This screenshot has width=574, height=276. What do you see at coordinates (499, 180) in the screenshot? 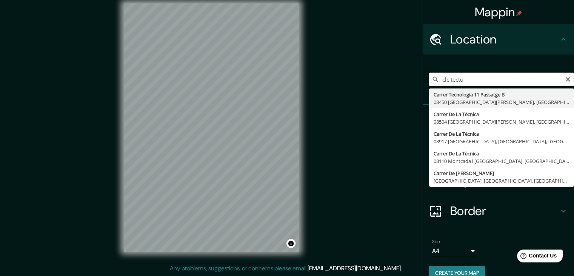
I see `div: Layout` at bounding box center [499, 180].